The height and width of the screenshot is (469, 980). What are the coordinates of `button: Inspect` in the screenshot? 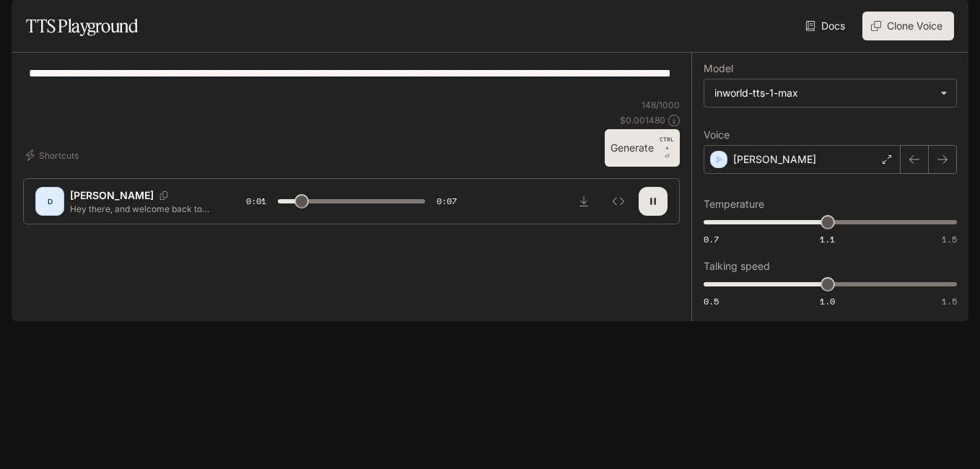 It's located at (619, 201).